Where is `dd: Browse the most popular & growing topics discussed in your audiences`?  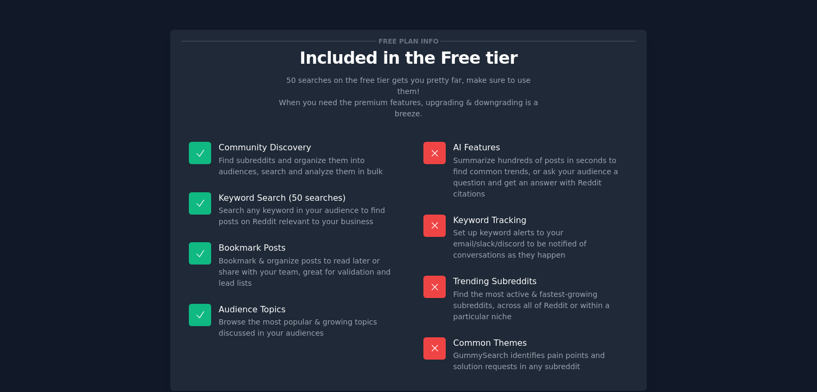
dd: Browse the most popular & growing topics discussed in your audiences is located at coordinates (306, 328).